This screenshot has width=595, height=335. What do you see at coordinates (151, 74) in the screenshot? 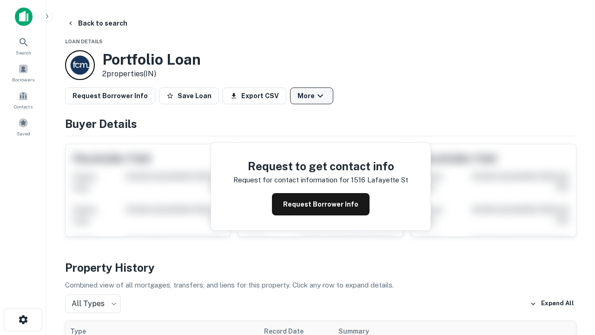
I see `p: 2 properties (IN)` at bounding box center [151, 74].